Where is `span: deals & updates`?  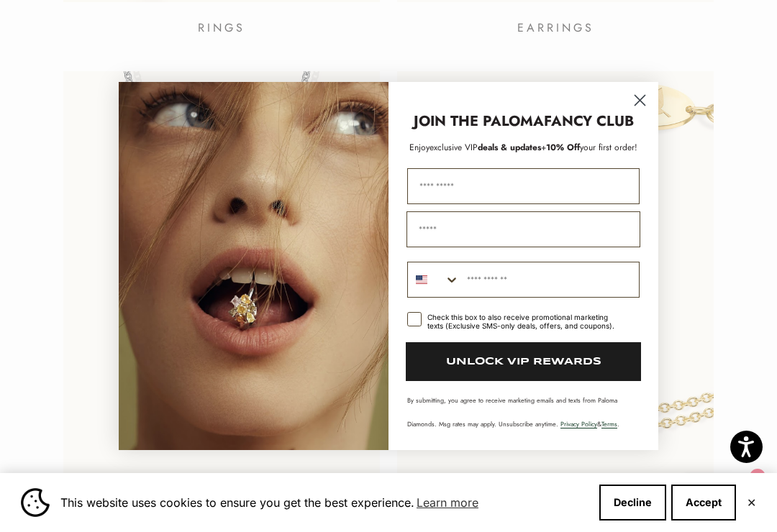
span: deals & updates is located at coordinates (485, 148).